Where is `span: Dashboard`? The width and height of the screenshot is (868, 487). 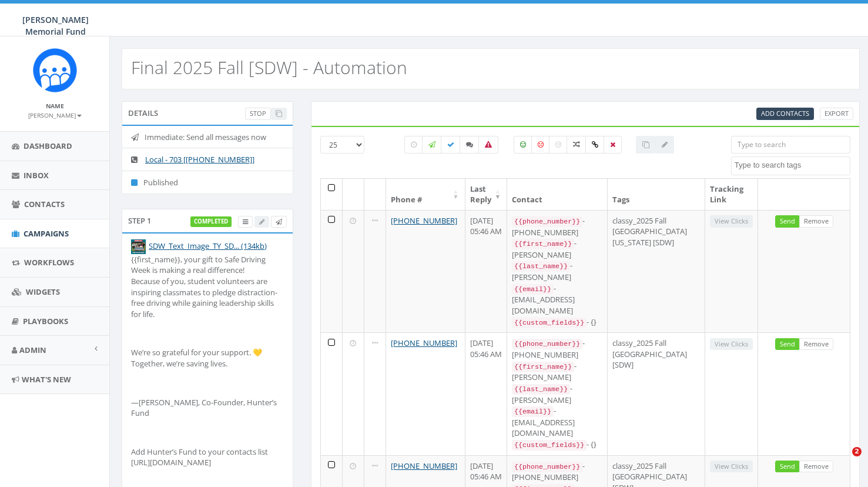 span: Dashboard is located at coordinates (47, 146).